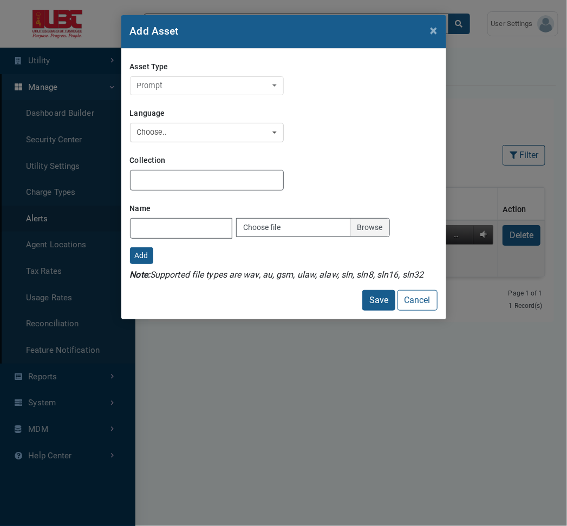 The width and height of the screenshot is (567, 526). What do you see at coordinates (207, 86) in the screenshot?
I see `button: Prompt` at bounding box center [207, 86].